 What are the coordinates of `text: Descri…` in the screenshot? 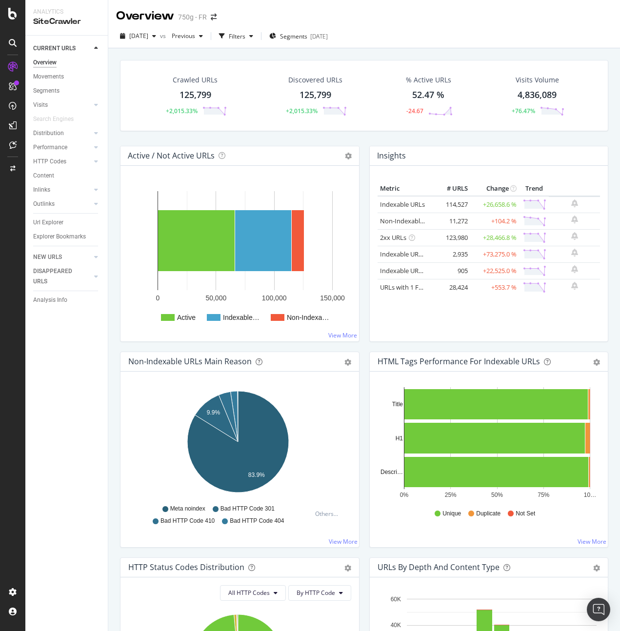 It's located at (391, 472).